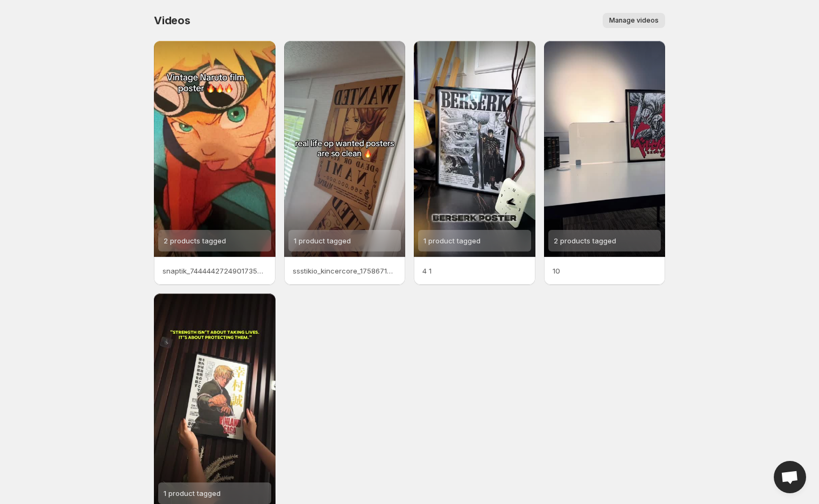 The height and width of the screenshot is (504, 819). Describe the element at coordinates (790, 477) in the screenshot. I see `div: Open chat` at that location.